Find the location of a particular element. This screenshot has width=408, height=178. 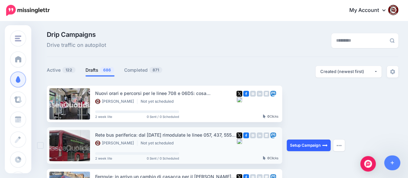

a: My Account is located at coordinates (371, 10).